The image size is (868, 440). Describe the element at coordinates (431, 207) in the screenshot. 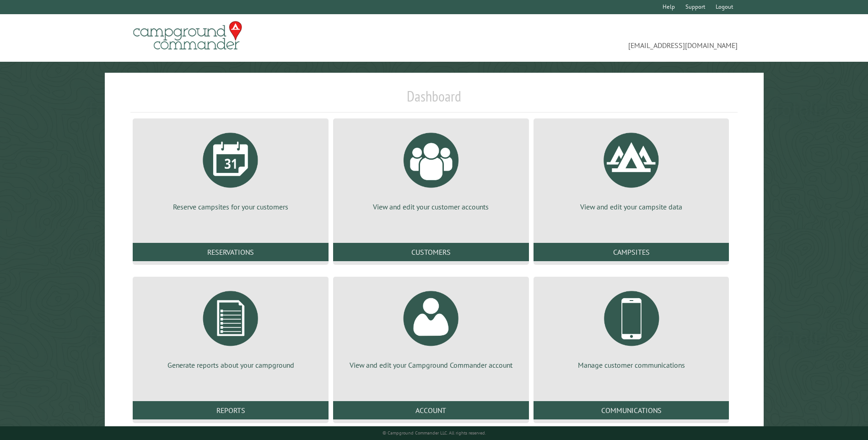

I see `p: View and edit your customer accounts` at that location.